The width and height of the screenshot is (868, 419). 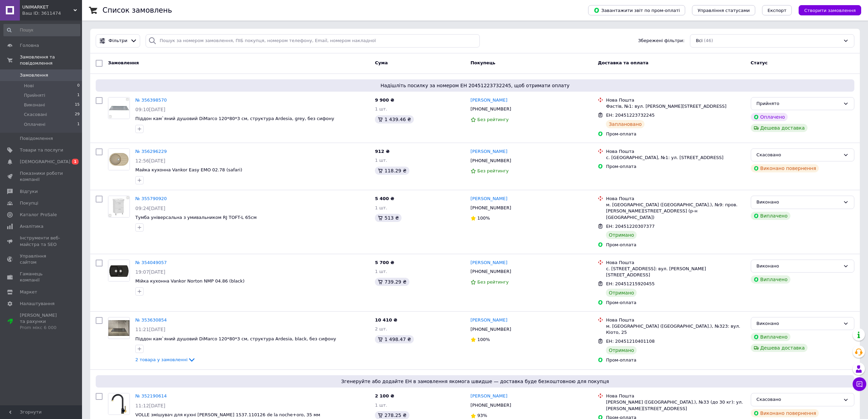 I want to click on button: Експорт, so click(x=777, y=10).